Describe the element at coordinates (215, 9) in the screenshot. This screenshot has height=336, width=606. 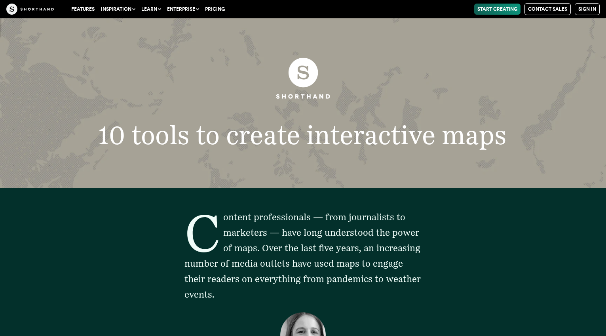
I see `a: Pricing` at that location.